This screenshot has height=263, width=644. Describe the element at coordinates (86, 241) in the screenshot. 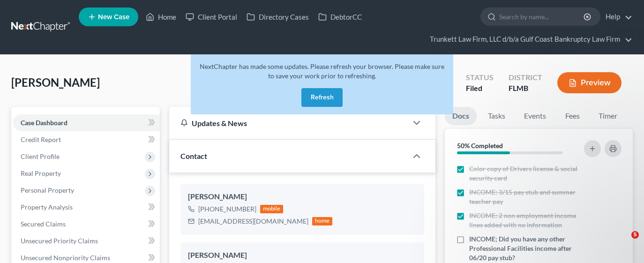

I see `a: Unsecured Priority Claims` at that location.